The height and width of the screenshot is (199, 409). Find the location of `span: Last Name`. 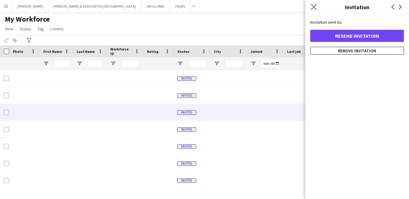

span: Last Name is located at coordinates (86, 51).